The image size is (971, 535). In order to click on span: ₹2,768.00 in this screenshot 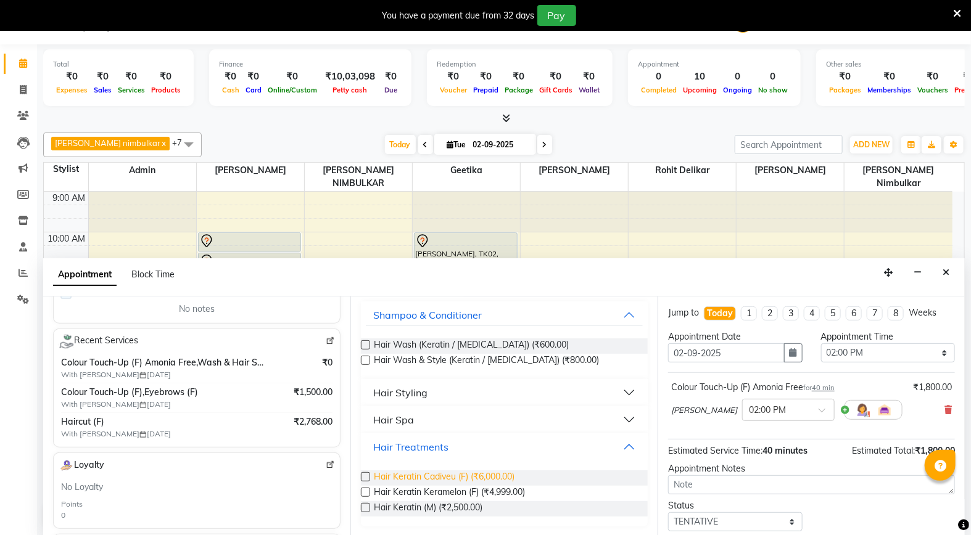, I will do `click(313, 422)`.